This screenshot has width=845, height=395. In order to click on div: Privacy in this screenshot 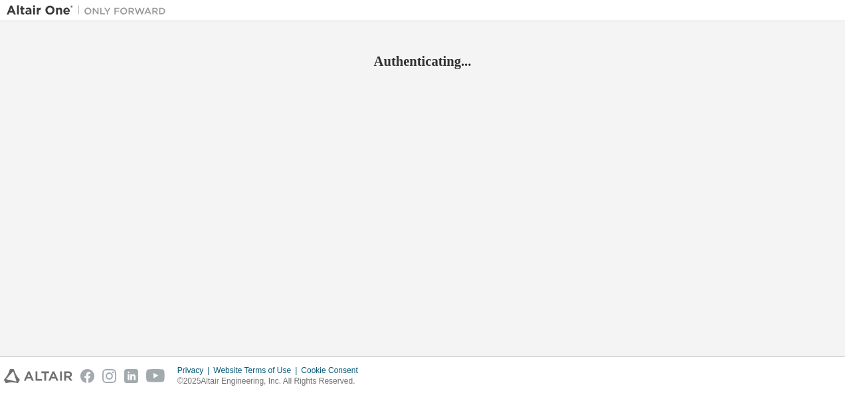, I will do `click(195, 370)`.